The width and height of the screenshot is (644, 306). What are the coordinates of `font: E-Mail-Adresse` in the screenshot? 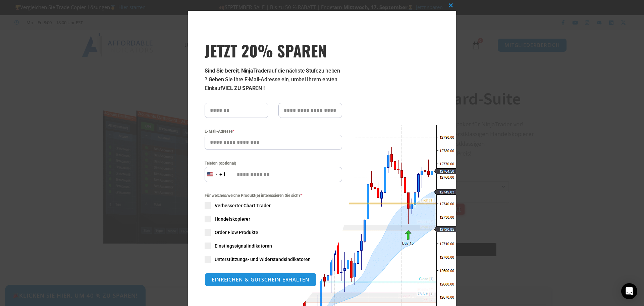 It's located at (218, 131).